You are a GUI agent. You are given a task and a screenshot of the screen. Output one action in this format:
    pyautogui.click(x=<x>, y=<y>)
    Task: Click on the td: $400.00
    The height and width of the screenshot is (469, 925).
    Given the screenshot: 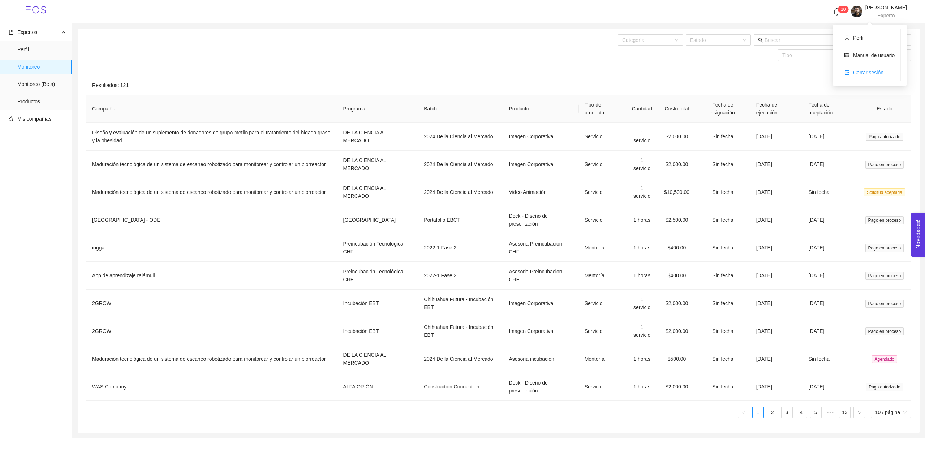 What is the action you would take?
    pyautogui.click(x=677, y=276)
    